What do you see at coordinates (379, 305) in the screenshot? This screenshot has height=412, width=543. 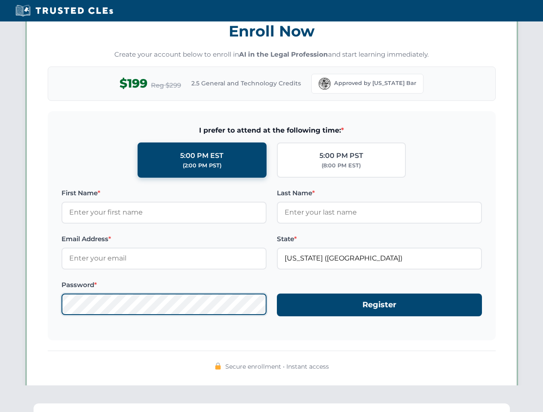 I see `button: Register` at bounding box center [379, 305].